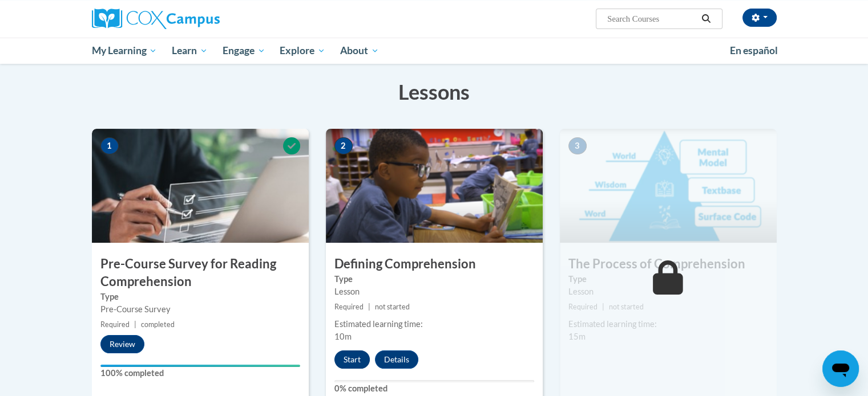 This screenshot has width=868, height=396. I want to click on button: Search, so click(705, 19).